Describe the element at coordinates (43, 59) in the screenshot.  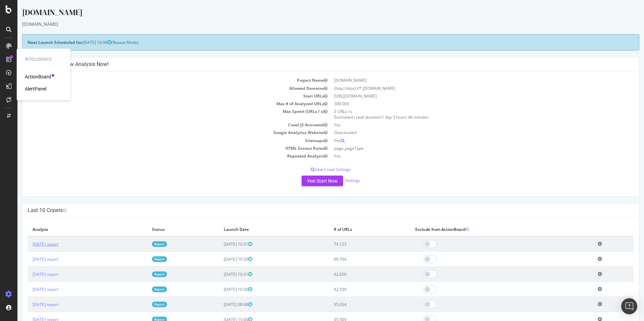
I see `div: Intelligence` at that location.